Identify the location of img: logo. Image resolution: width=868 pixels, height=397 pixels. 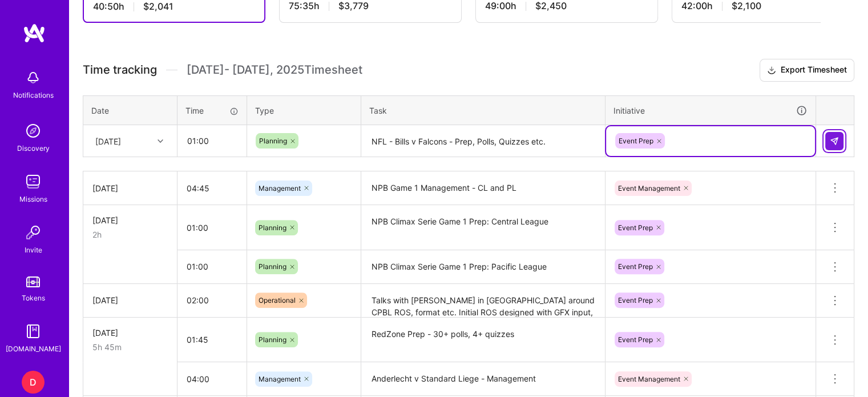
(34, 33).